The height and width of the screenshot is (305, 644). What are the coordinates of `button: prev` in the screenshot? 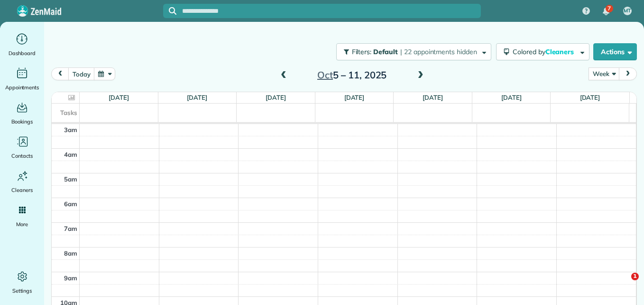 It's located at (60, 74).